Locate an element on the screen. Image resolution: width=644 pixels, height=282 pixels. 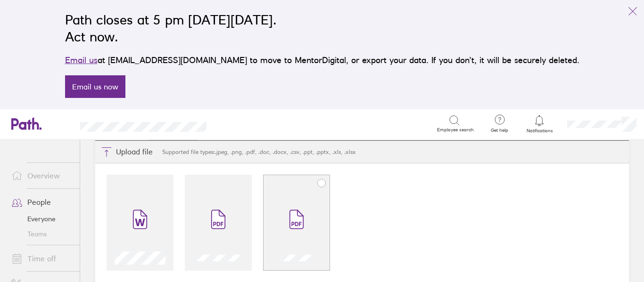
a: Teams is located at coordinates (41, 234).